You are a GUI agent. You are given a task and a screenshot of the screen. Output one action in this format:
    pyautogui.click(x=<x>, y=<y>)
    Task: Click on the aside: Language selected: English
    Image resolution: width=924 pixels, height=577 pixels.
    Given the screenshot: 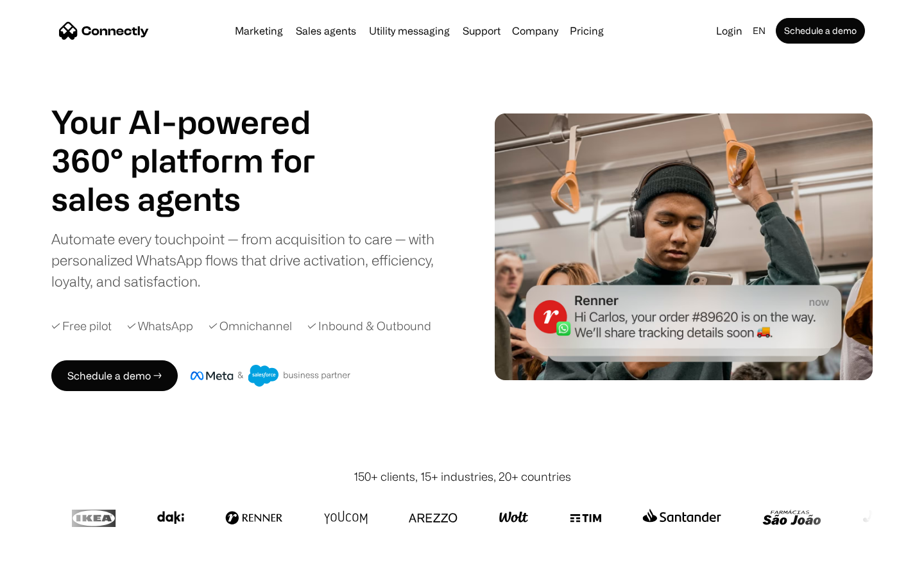 What is the action you would take?
    pyautogui.click(x=45, y=563)
    